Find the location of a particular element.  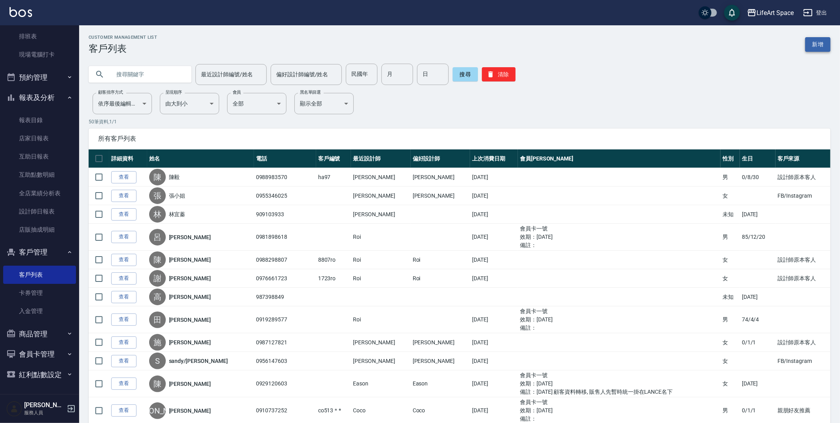

div: 依序最後編輯時間 is located at coordinates (122, 104).